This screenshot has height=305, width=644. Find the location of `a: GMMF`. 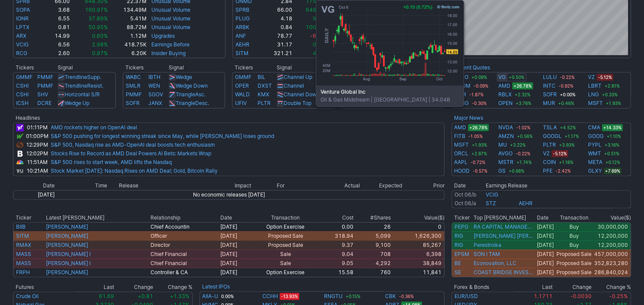

a: GMMF is located at coordinates (243, 77).